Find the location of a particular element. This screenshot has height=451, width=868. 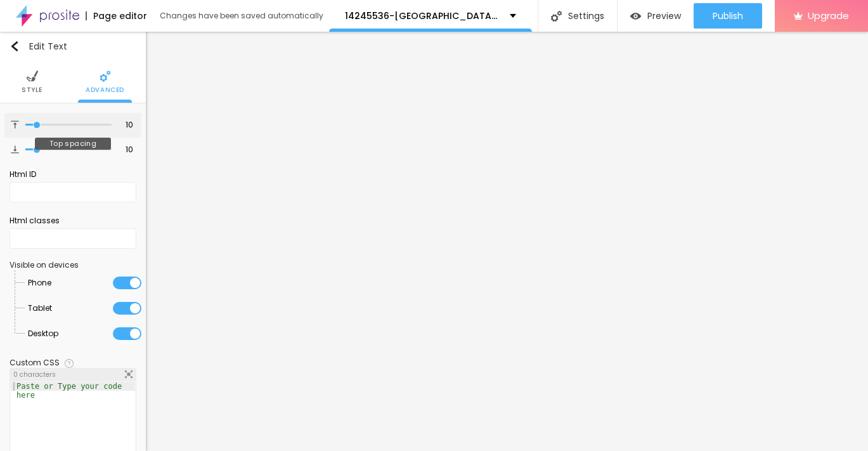

div: Edit Text is located at coordinates (38, 46).